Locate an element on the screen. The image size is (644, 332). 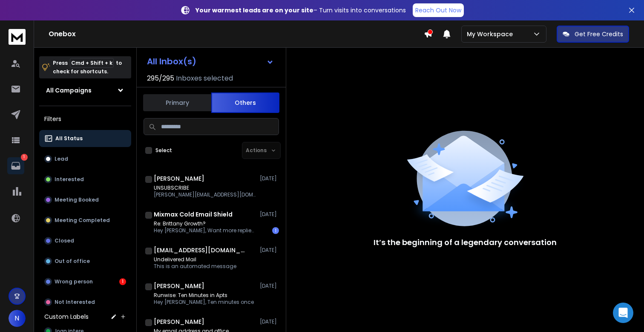
button: All Campaigns is located at coordinates (85, 90).